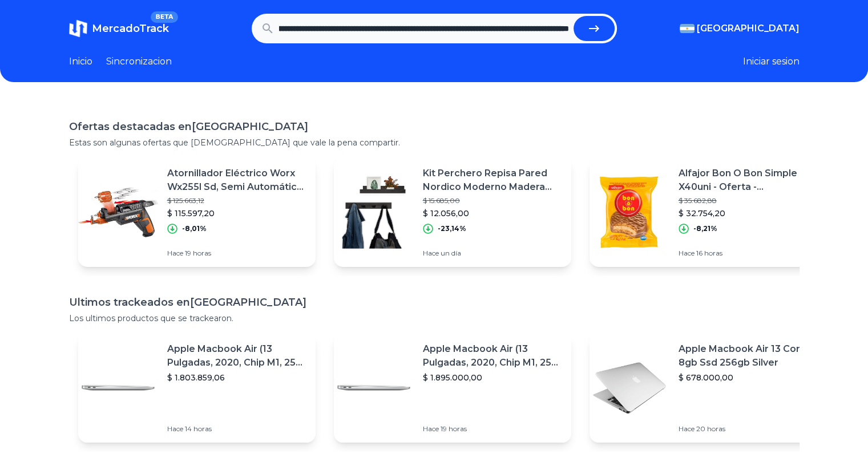 This screenshot has height=462, width=868. I want to click on p: -23,14%, so click(452, 229).